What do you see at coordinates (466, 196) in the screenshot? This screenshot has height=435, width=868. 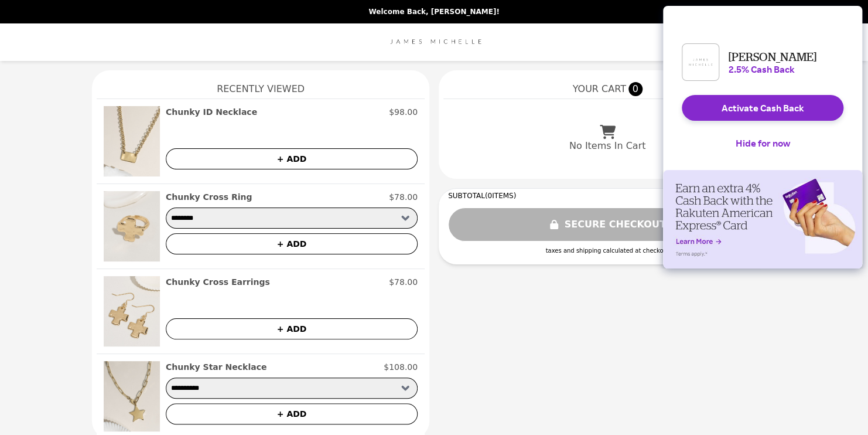 I see `span: SUBTOTAL` at bounding box center [466, 196].